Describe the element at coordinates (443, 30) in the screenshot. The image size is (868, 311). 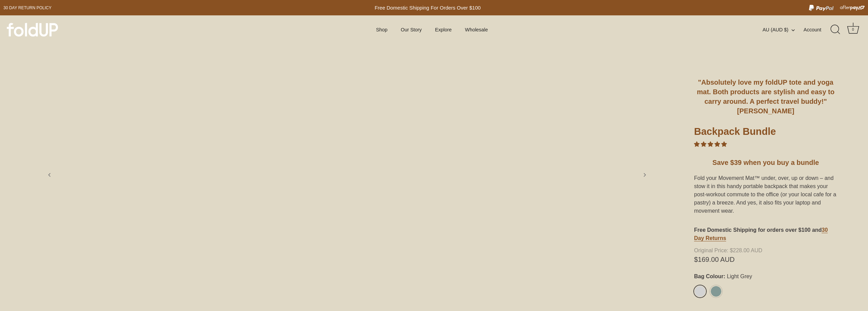
I see `a: Explore` at that location.